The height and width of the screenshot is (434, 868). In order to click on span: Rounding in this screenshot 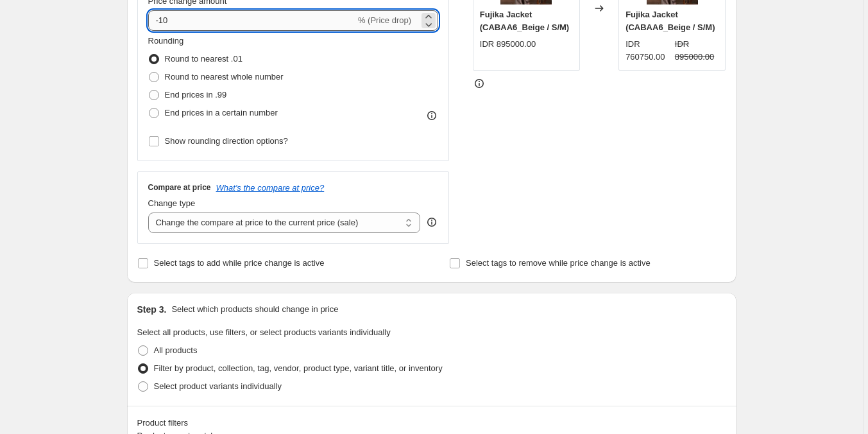, I will do `click(166, 40)`.